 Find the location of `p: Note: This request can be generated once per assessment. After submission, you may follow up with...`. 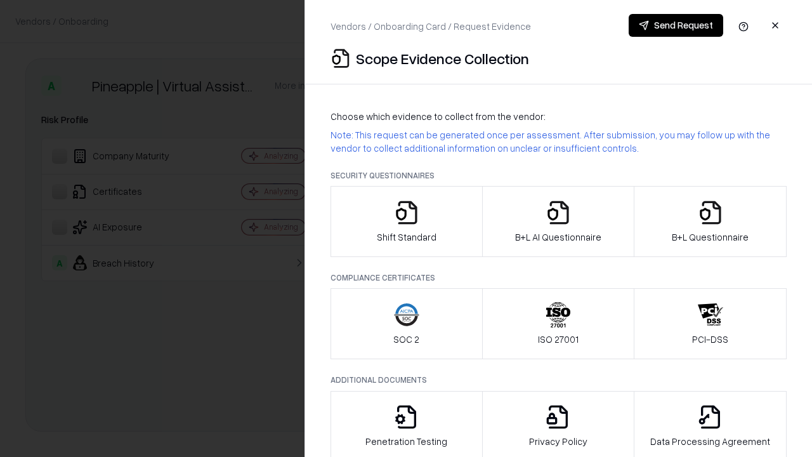

p: Note: This request can be generated once per assessment. After submission, you may follow up with... is located at coordinates (558, 142).